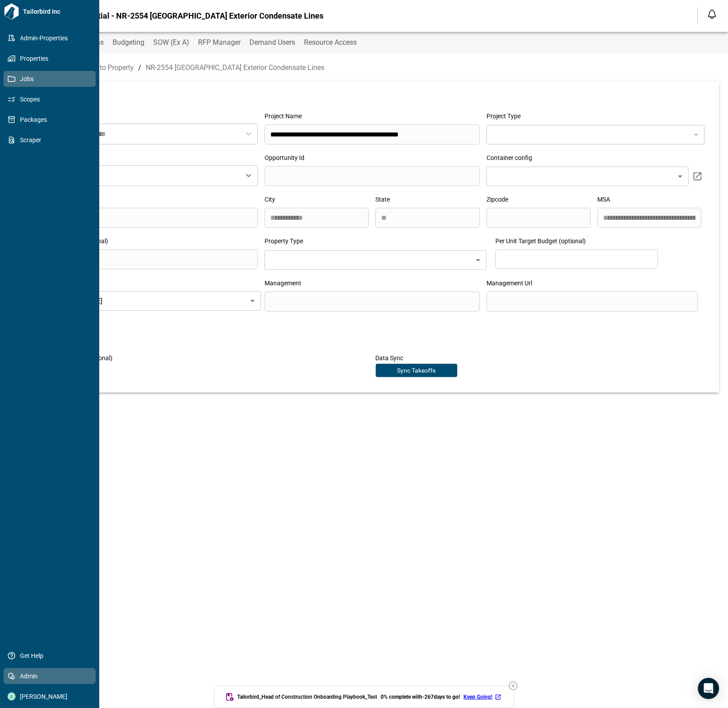 This screenshot has height=708, width=728. I want to click on span: 0 % complete with -267 days to go!, so click(421, 696).